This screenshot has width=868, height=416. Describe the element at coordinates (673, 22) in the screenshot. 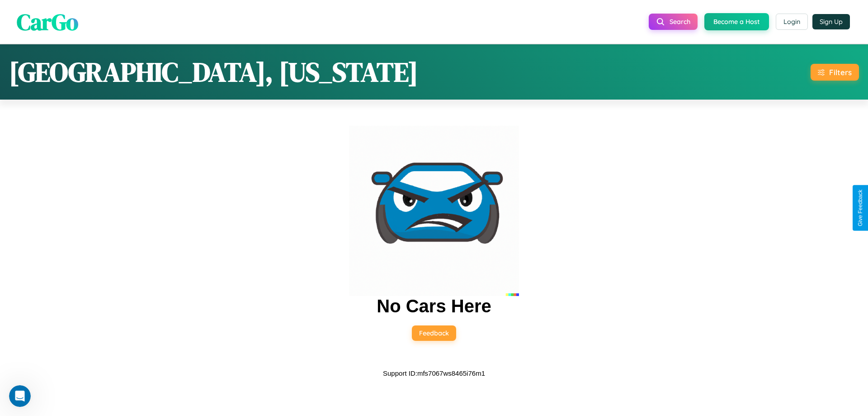

I see `button: Search` at that location.